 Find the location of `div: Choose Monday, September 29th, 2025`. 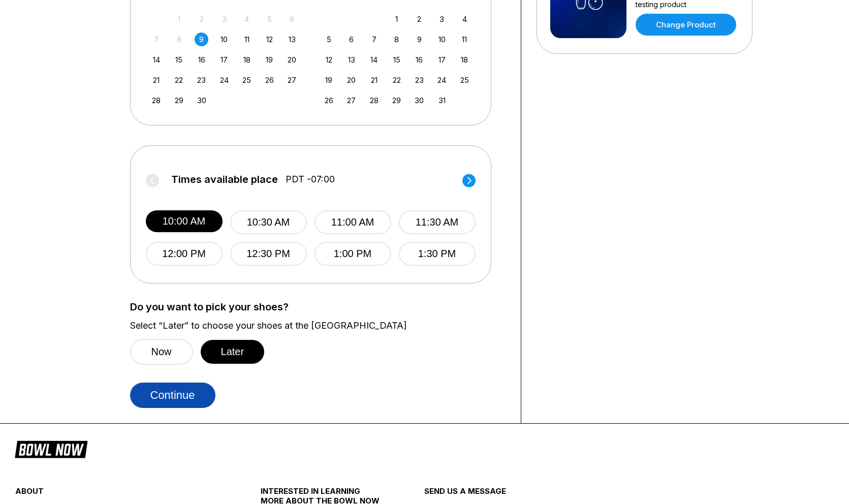

div: Choose Monday, September 29th, 2025 is located at coordinates (179, 100).